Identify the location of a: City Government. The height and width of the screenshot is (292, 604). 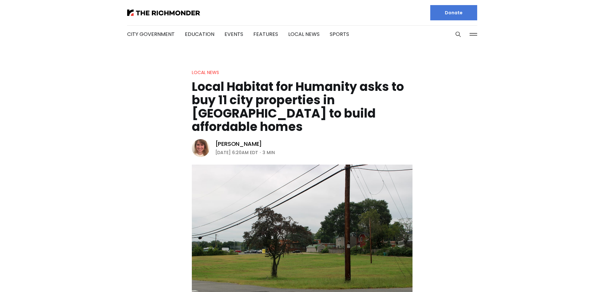
(151, 34).